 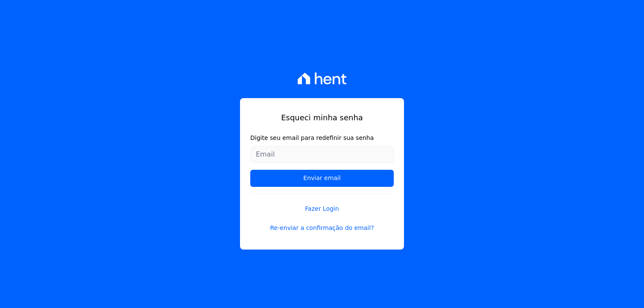 What do you see at coordinates (322, 228) in the screenshot?
I see `a: Re-enviar a confirmação do email?` at bounding box center [322, 228].